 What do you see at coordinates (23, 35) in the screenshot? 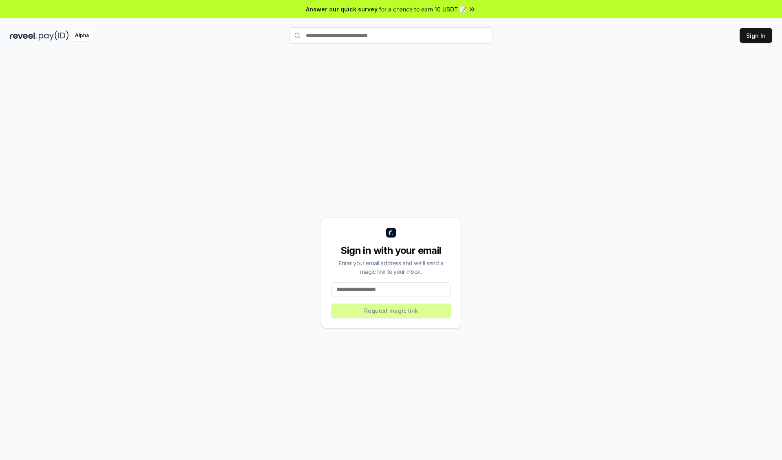
I see `img: reveel_dark` at bounding box center [23, 35].